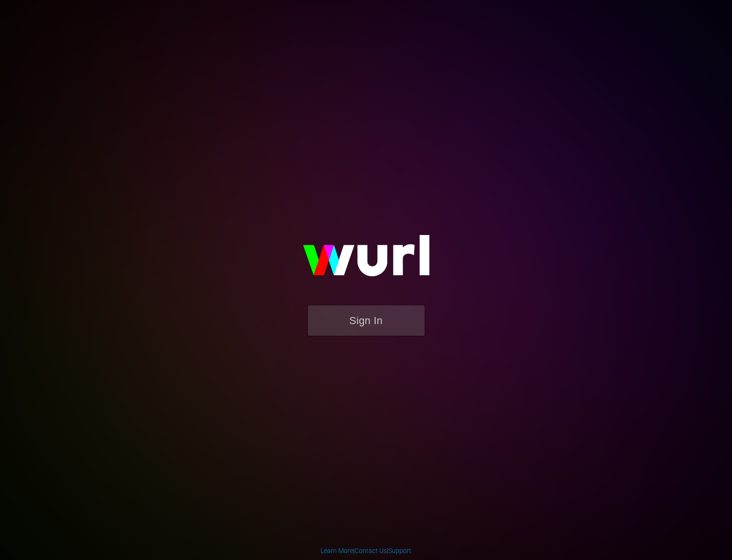  What do you see at coordinates (367, 321) in the screenshot?
I see `button: Sign In` at bounding box center [367, 321].